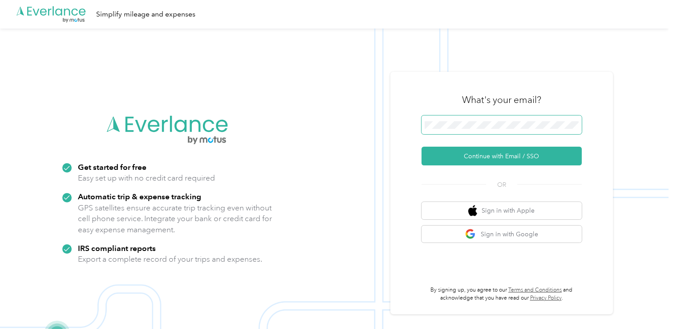 This screenshot has width=673, height=329. What do you see at coordinates (502, 156) in the screenshot?
I see `button: Continue with Email / SSO` at bounding box center [502, 156].